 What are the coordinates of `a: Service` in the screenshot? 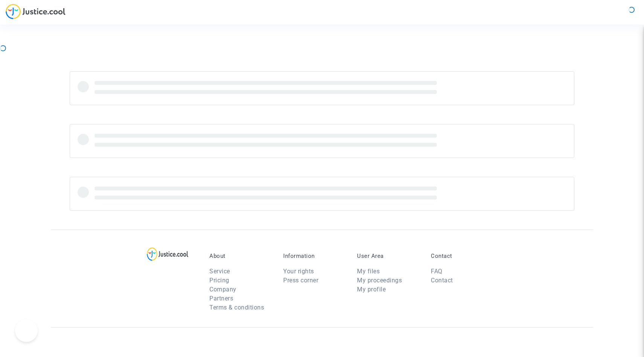 It's located at (220, 271).